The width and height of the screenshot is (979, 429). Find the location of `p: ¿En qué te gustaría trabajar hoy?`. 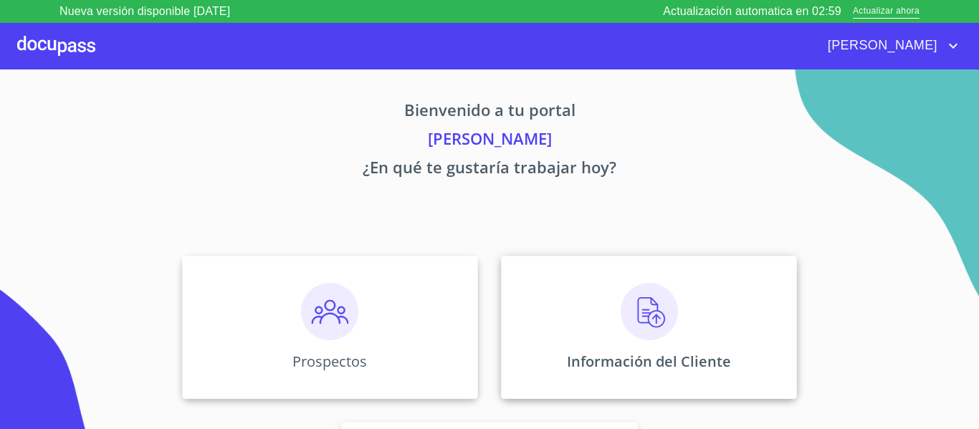

p: ¿En qué te gustaría trabajar hoy? is located at coordinates (489, 170).